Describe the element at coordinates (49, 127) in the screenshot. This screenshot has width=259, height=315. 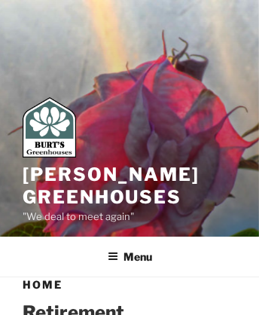
I see `img: Burt's Greenhouses` at that location.